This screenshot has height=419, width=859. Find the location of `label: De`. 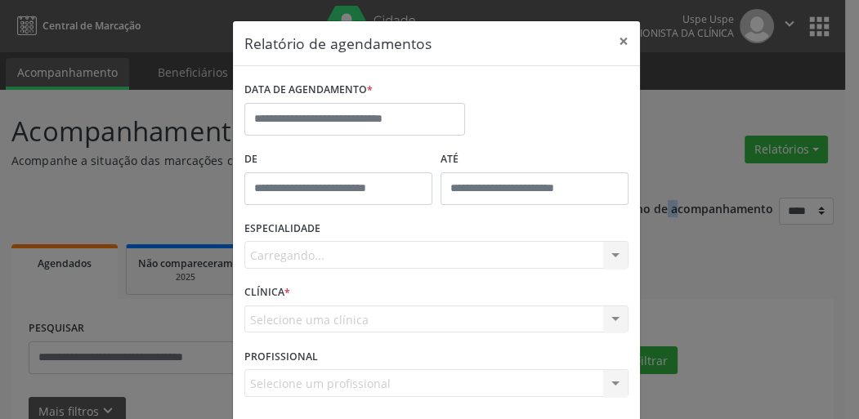

label: De is located at coordinates (338, 159).